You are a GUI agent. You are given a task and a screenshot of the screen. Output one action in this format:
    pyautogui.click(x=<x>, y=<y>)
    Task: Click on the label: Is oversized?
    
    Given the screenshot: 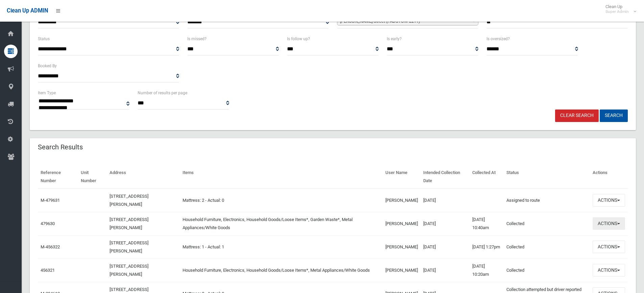 What is the action you would take?
    pyautogui.click(x=498, y=39)
    